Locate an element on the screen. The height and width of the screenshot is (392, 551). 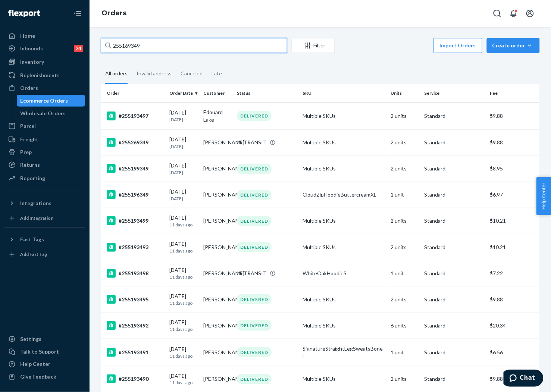
button: Filter is located at coordinates (313, 45).